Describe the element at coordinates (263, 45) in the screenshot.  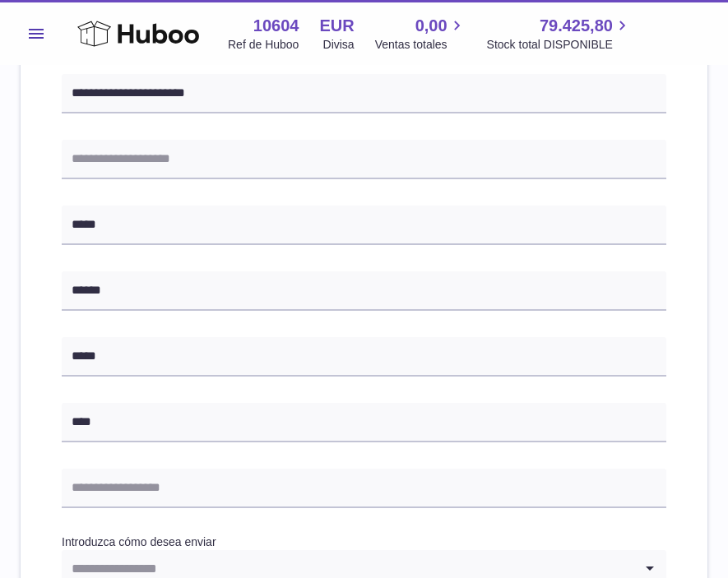
I see `div: Ref de Huboo` at that location.